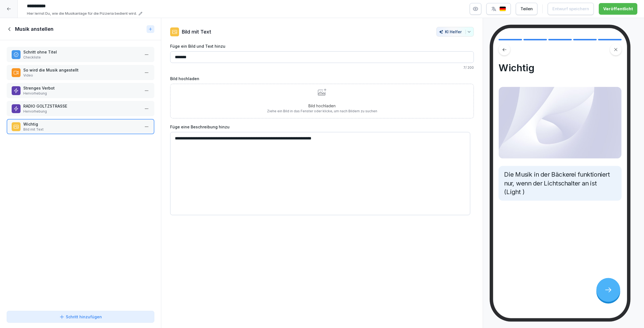  What do you see at coordinates (322, 111) in the screenshot?
I see `p: Ziehe ein Bild in das Fenster oder klicke, um nach Bildern zu suchen` at bounding box center [322, 111].